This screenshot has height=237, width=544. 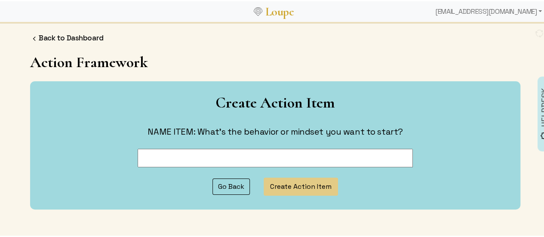 What do you see at coordinates (301, 185) in the screenshot?
I see `button: Create Action Item` at bounding box center [301, 185].